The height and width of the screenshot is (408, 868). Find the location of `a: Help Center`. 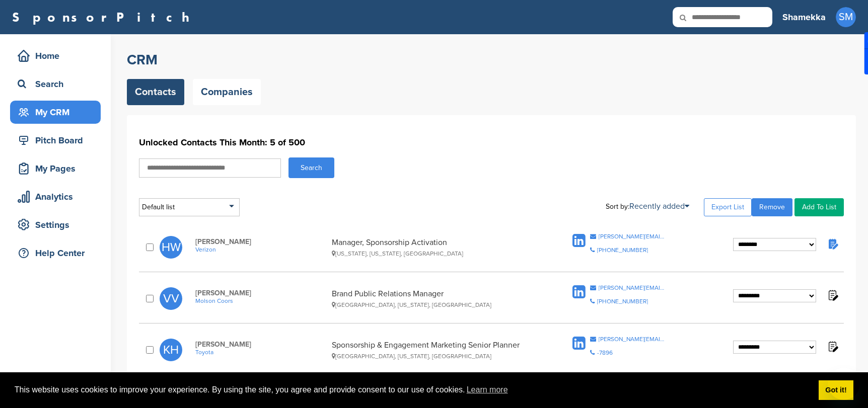

a: Help Center is located at coordinates (55, 253).